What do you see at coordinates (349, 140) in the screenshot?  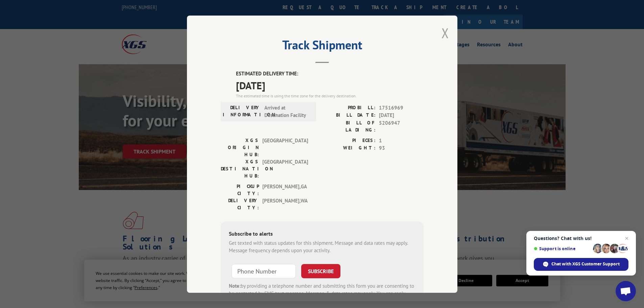 I see `label: PIECES:` at bounding box center [349, 140].